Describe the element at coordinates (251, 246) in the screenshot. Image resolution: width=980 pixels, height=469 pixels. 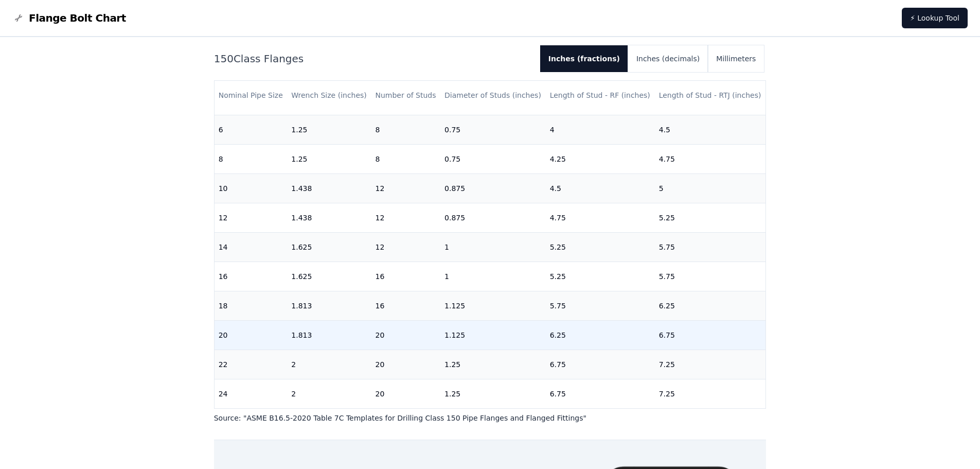
I see `td: 14` at that location.